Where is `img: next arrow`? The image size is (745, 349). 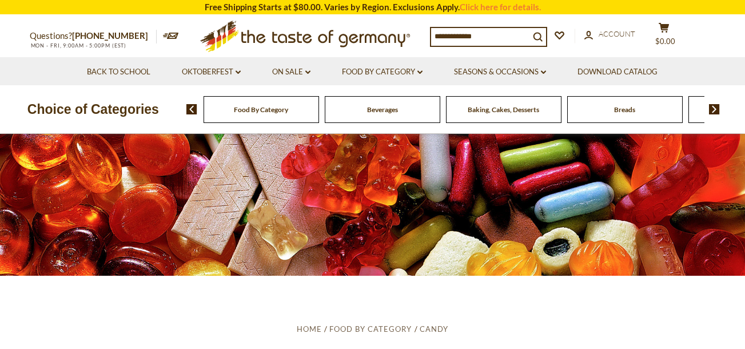
img: next arrow is located at coordinates (714, 109).